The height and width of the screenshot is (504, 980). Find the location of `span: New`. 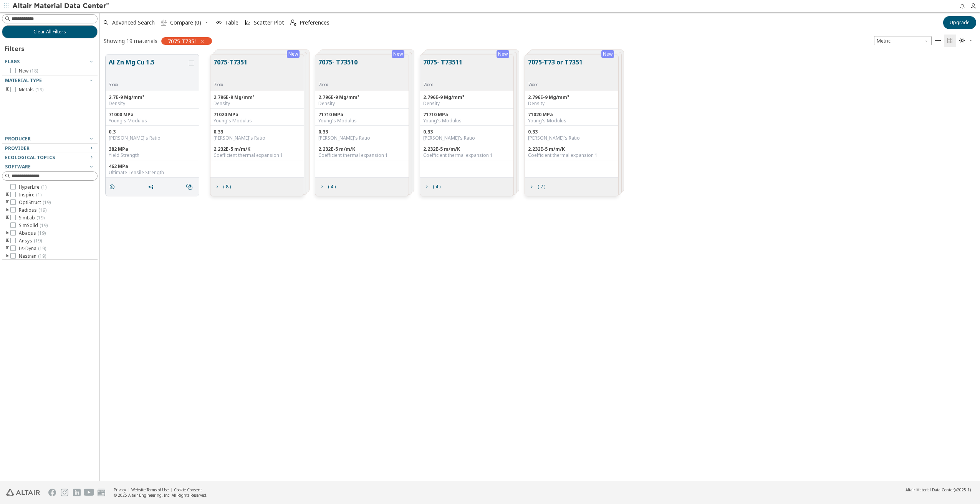

span: New is located at coordinates (29, 71).